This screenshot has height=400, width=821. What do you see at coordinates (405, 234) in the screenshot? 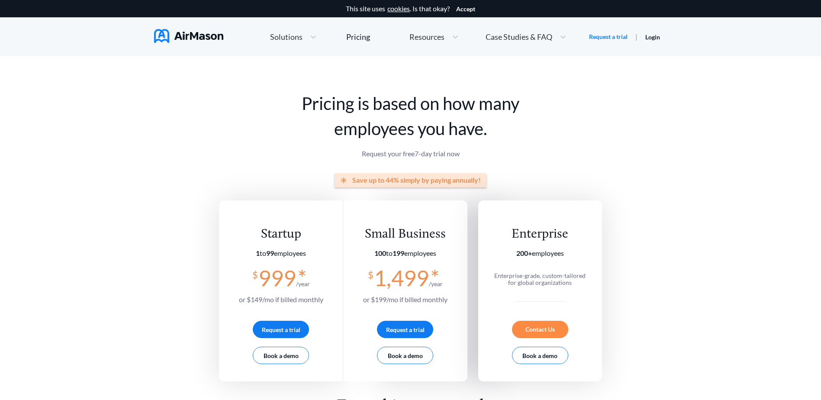
I see `div: Small Business` at bounding box center [405, 234].